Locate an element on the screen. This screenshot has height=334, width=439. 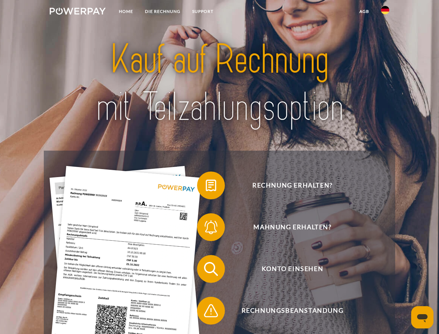
img: qb_bell.svg is located at coordinates (211, 227).